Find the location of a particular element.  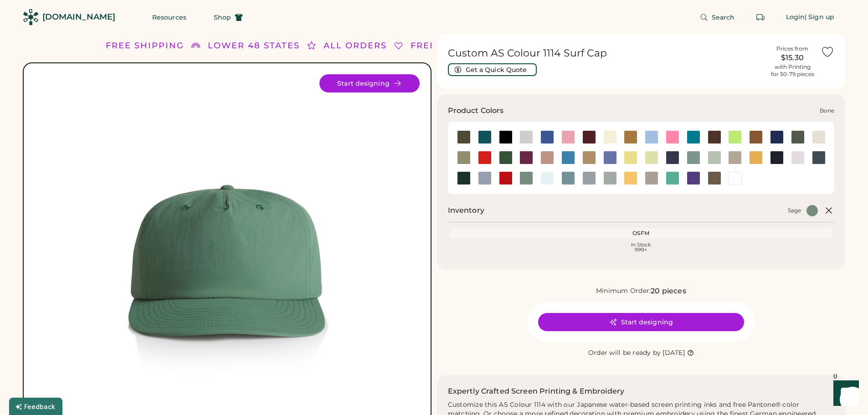

h2: Inventory is located at coordinates (466, 211).